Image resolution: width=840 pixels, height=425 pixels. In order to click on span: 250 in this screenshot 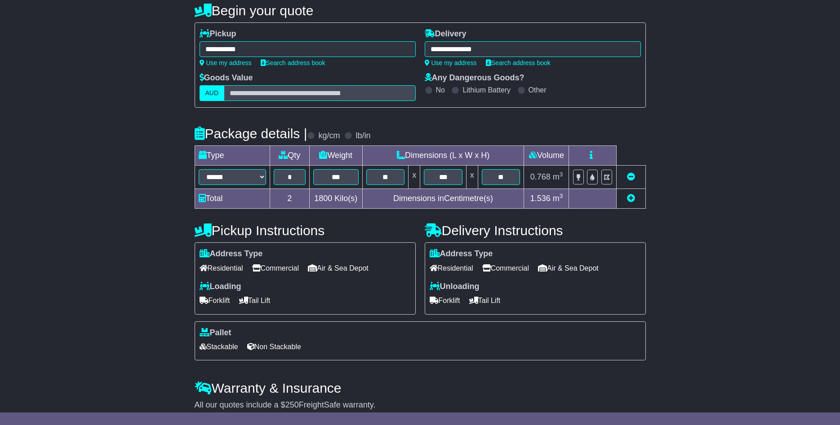, I will do `click(292, 405)`.